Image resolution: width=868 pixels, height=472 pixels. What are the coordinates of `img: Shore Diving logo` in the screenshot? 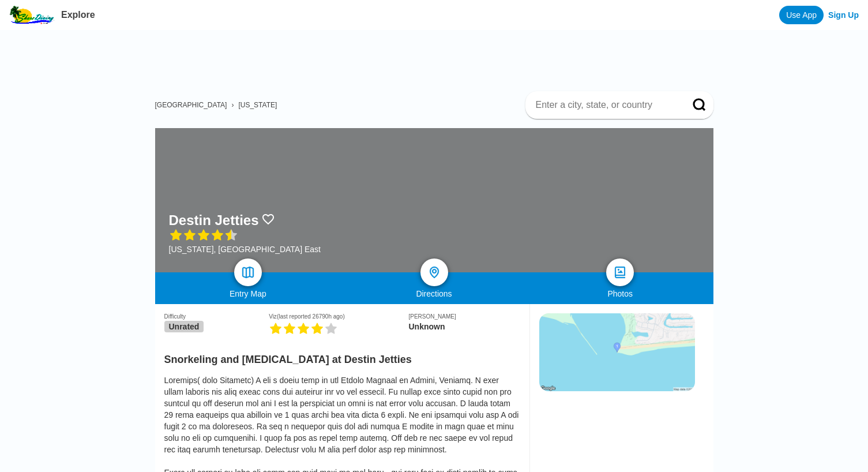 It's located at (32, 15).